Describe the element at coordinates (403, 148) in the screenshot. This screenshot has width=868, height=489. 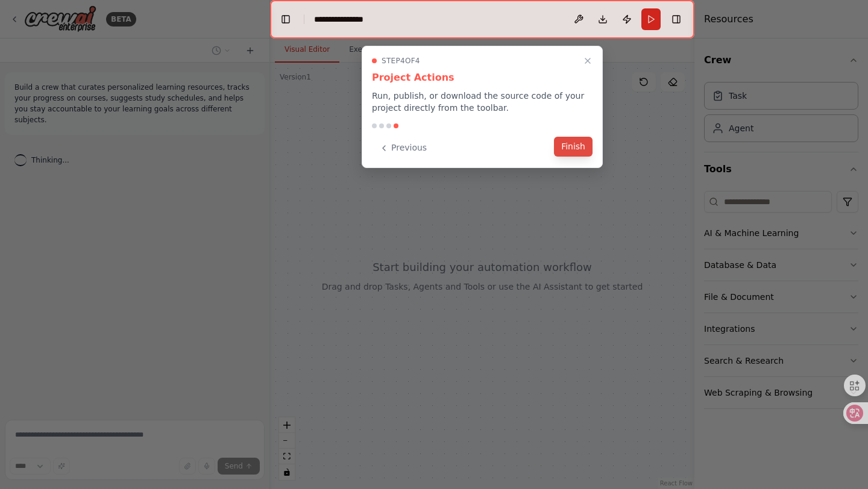
I see `button: Previous` at that location.